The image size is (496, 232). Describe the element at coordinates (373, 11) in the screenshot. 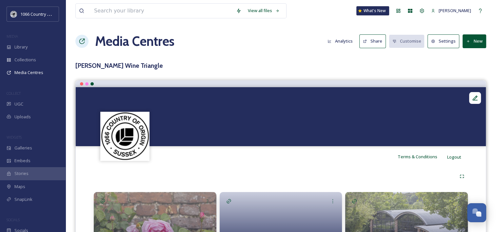

I see `a: What's New` at that location.